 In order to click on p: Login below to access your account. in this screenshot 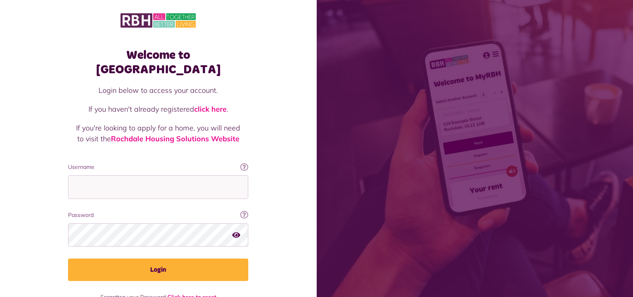, I will do `click(158, 90)`.